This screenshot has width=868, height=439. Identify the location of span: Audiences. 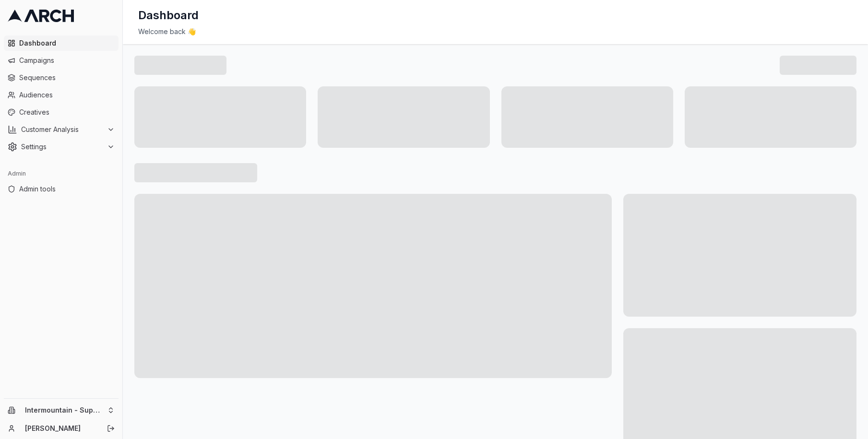
(67, 95).